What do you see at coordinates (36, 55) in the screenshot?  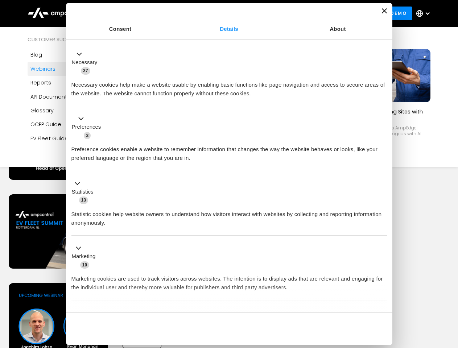 I see `div: Blog` at bounding box center [36, 55].